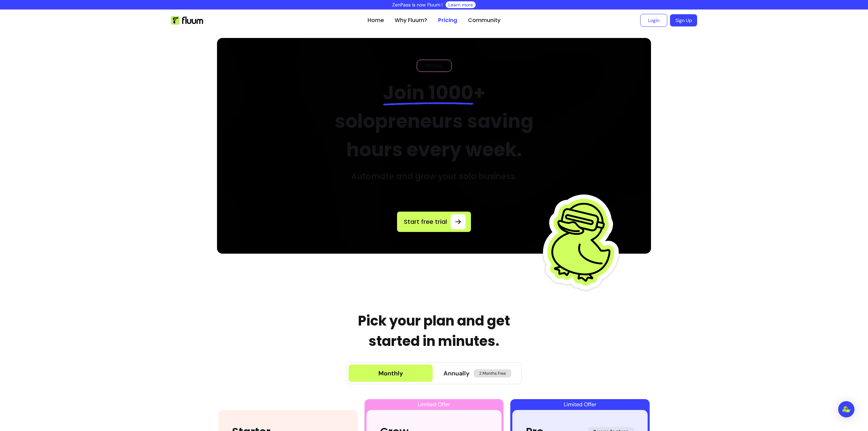  I want to click on span: 2 Months Free, so click(493, 374).